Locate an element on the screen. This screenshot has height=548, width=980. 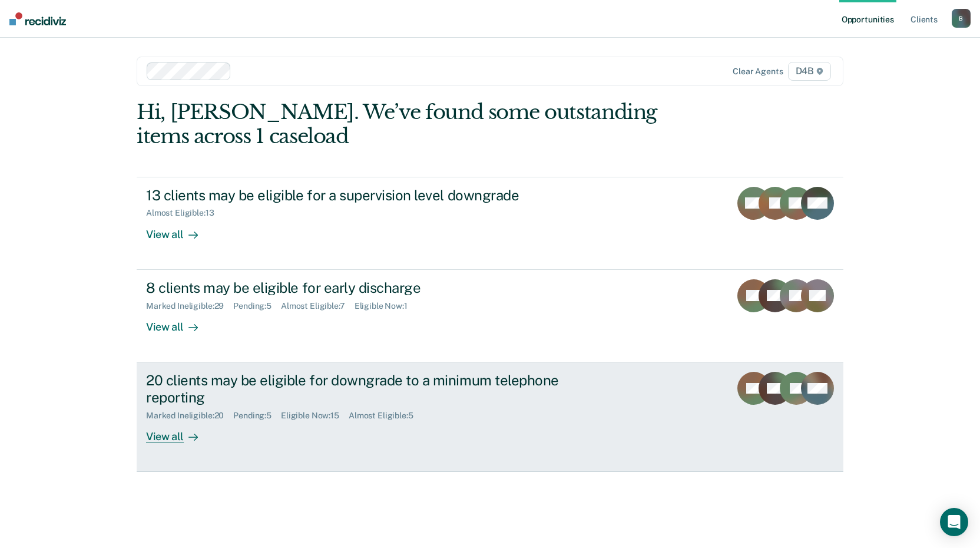
div: Marked Ineligible : 29 is located at coordinates (190, 305).